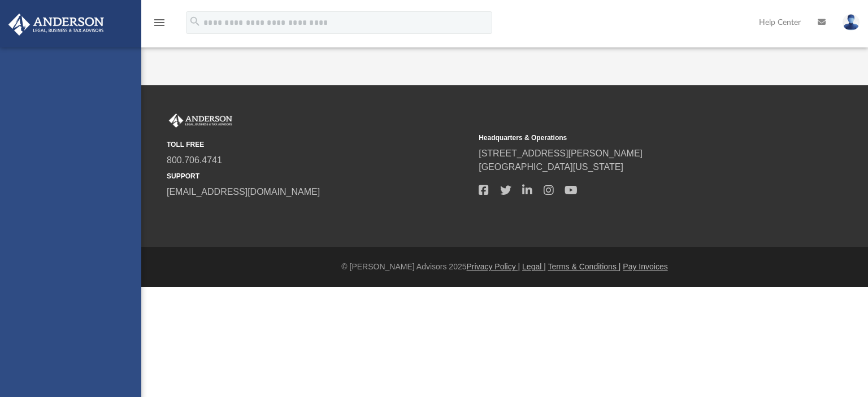 The height and width of the screenshot is (397, 868). I want to click on a: 800.706.4741, so click(194, 160).